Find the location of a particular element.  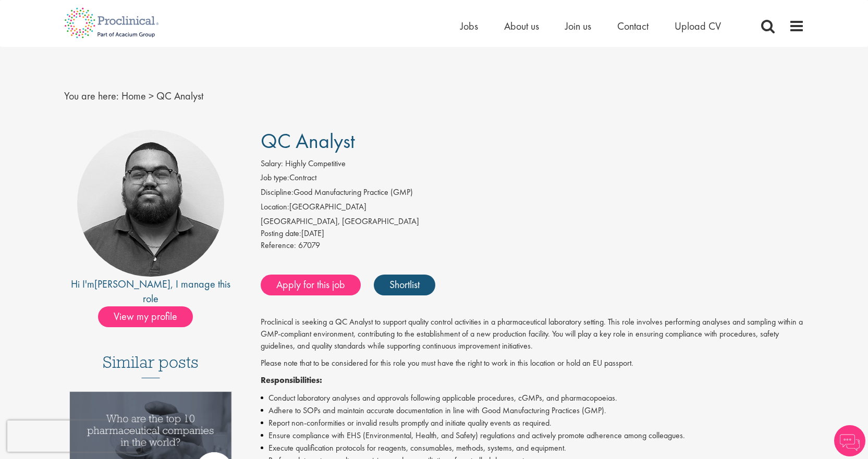

span: View my profile is located at coordinates (145, 317).